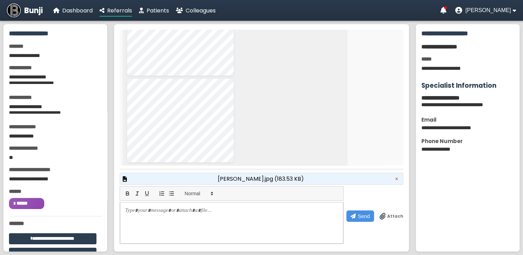 The image size is (523, 255). I want to click on span: Colleagues, so click(201, 10).